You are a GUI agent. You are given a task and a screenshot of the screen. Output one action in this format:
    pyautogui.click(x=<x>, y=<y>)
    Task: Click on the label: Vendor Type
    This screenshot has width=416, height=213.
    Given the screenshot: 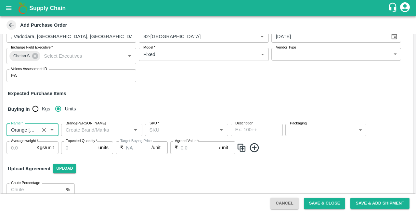 What is the action you would take?
    pyautogui.click(x=286, y=48)
    